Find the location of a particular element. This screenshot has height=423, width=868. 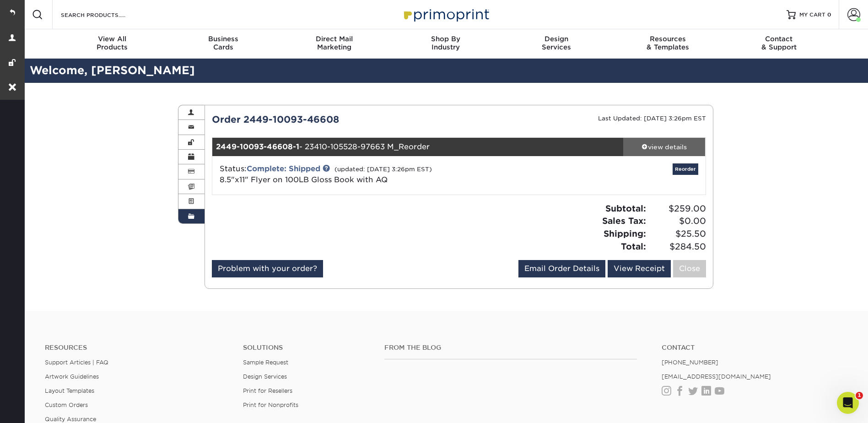

a: Artwork Guidelines is located at coordinates (72, 376).